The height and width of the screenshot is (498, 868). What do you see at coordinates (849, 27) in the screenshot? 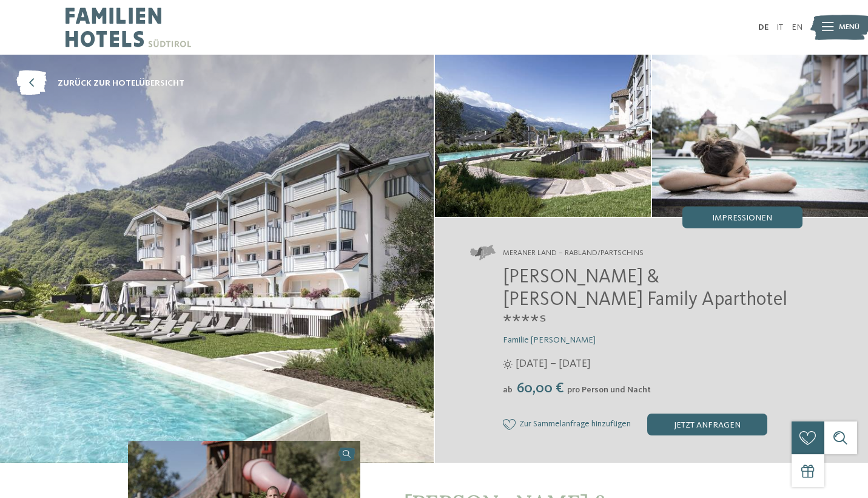
I see `span: Menü` at bounding box center [849, 27].